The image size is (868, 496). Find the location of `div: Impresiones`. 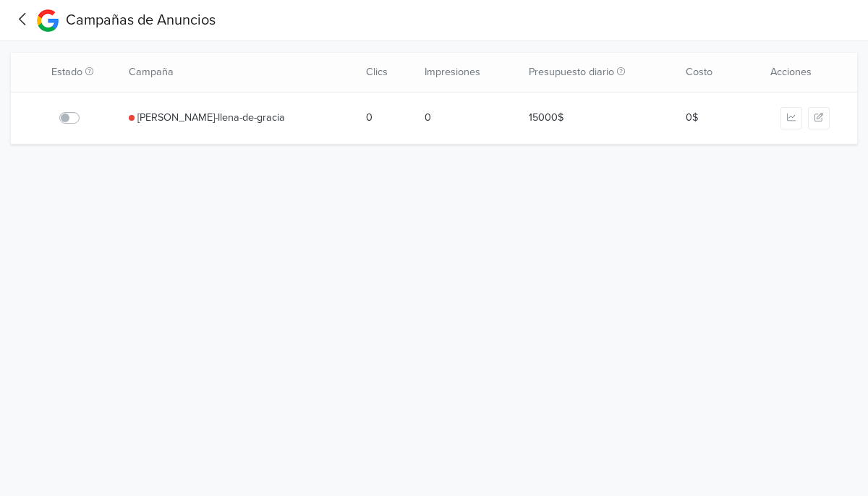

div: Impresiones is located at coordinates (465, 73).